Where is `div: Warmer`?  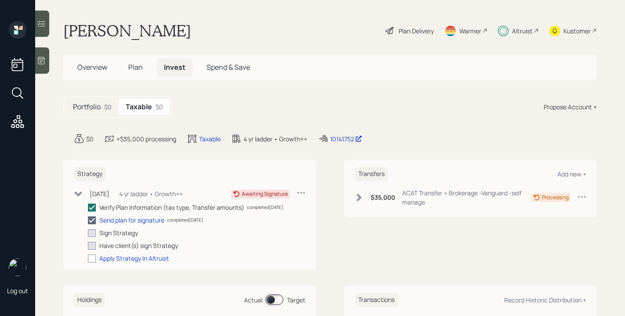
div: Warmer is located at coordinates (470, 31).